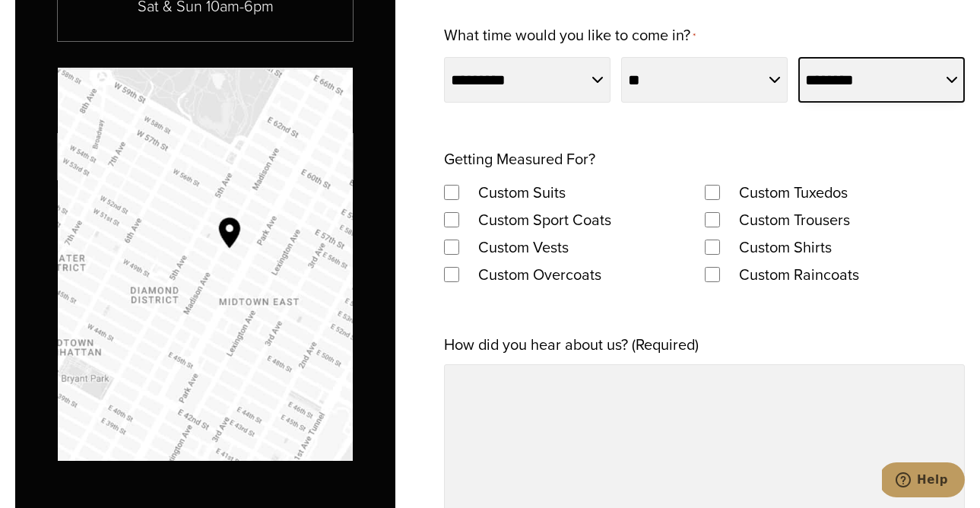  Describe the element at coordinates (795, 220) in the screenshot. I see `label: Custom Trousers` at that location.